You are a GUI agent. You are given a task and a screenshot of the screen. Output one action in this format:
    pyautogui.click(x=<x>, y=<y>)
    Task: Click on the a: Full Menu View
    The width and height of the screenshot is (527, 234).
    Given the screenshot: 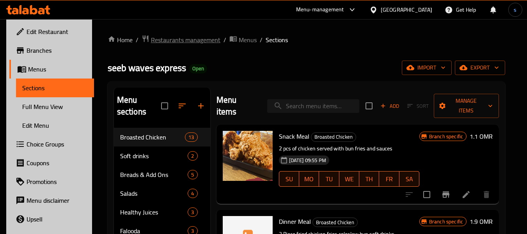 What is the action you would take?
    pyautogui.click(x=55, y=106)
    